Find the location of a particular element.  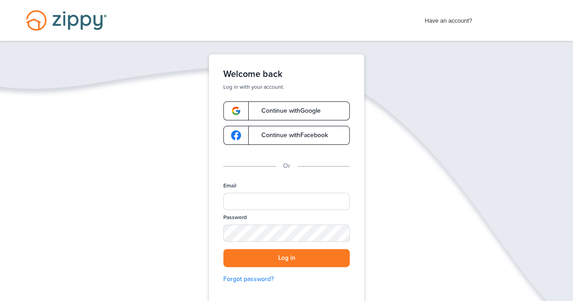

label: Email is located at coordinates (230, 186).